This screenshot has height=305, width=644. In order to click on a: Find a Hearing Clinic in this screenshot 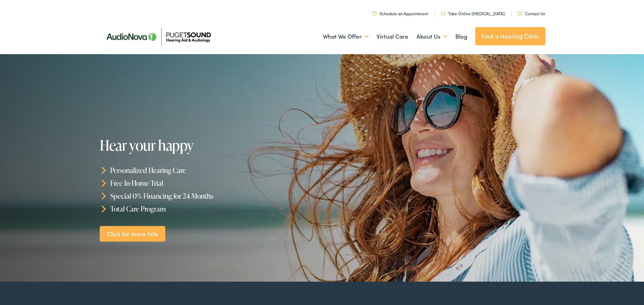, I will do `click(511, 36)`.